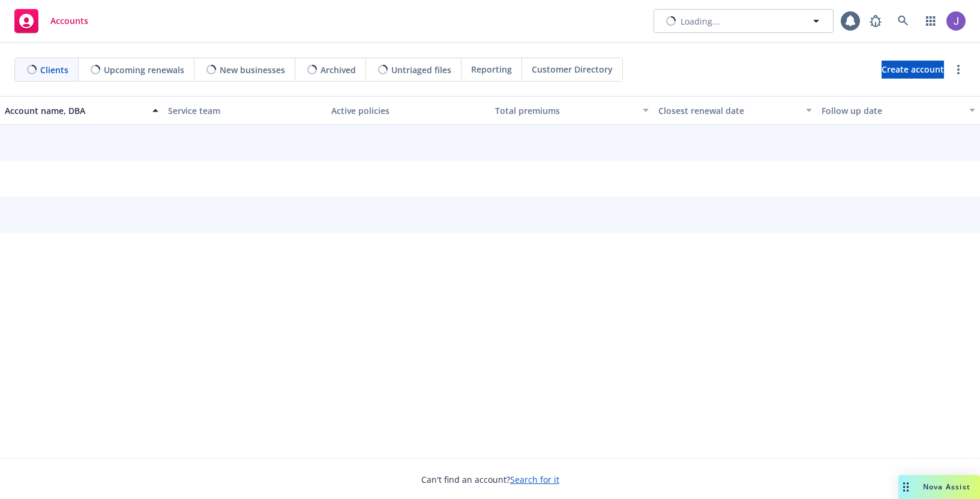  I want to click on span: Nova Assist, so click(946, 486).